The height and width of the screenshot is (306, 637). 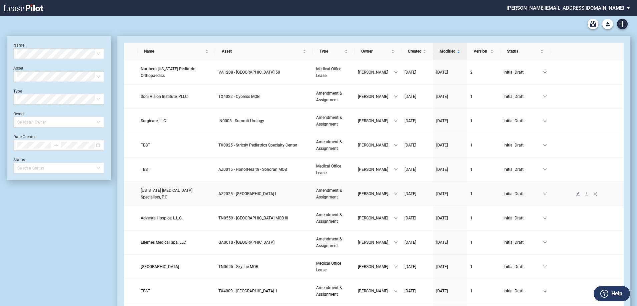 What do you see at coordinates (264, 121) in the screenshot?
I see `a: IN0003 - Summit Urology` at bounding box center [264, 121].